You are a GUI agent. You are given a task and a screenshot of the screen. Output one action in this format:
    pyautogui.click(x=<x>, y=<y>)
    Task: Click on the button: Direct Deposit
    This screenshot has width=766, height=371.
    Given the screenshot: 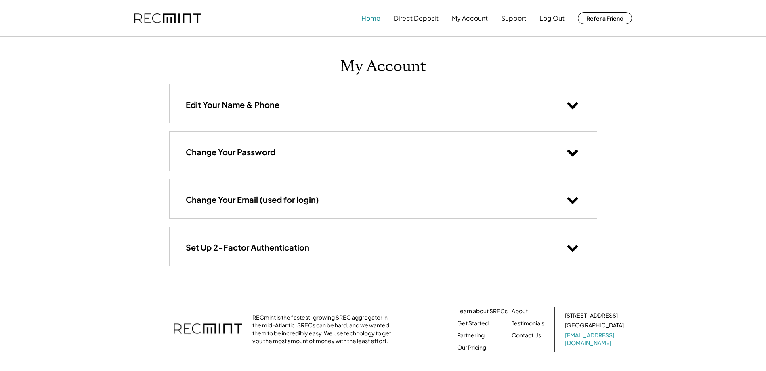 What is the action you would take?
    pyautogui.click(x=416, y=18)
    